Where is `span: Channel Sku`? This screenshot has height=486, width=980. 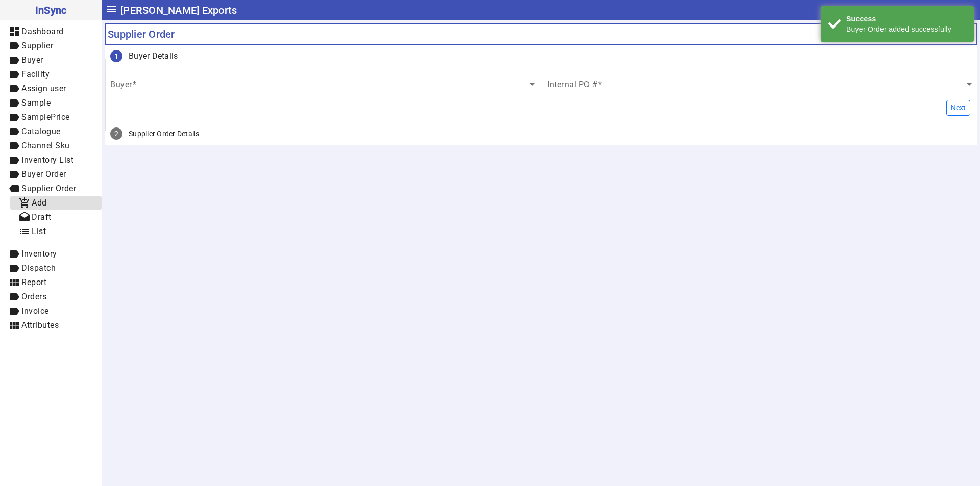
span: Channel Sku is located at coordinates (46, 145).